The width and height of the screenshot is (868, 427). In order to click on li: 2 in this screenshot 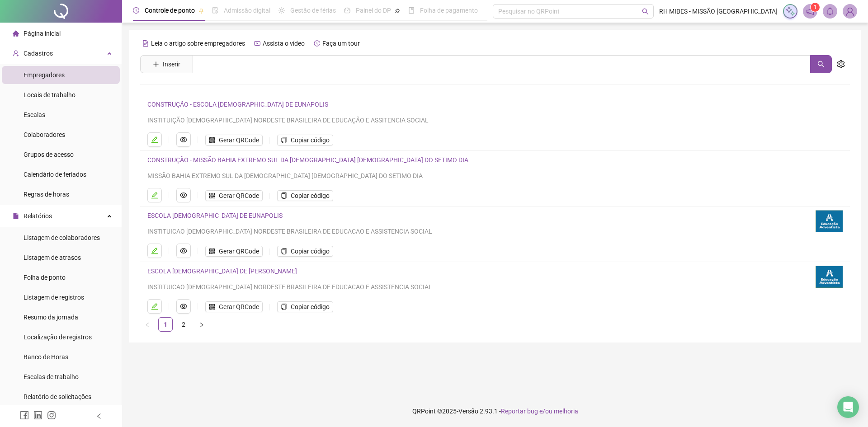, I will do `click(183, 324)`.